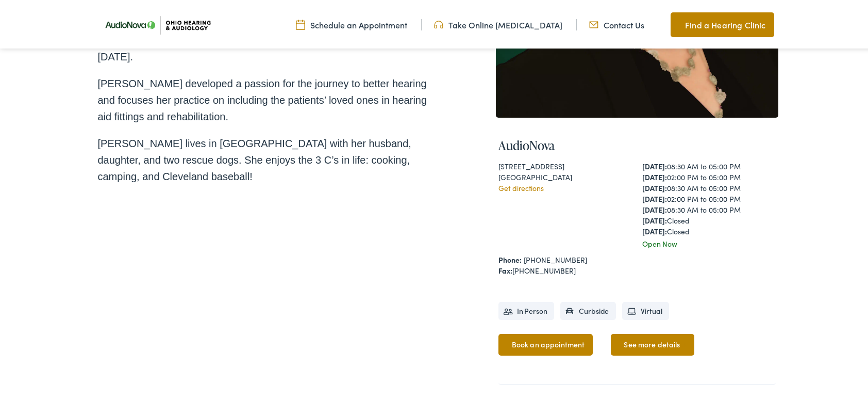 The image size is (868, 415). Describe the element at coordinates (301, 22) in the screenshot. I see `img: Calendar Icon to schedule a hearing appointment in Cincinnati, OH` at that location.